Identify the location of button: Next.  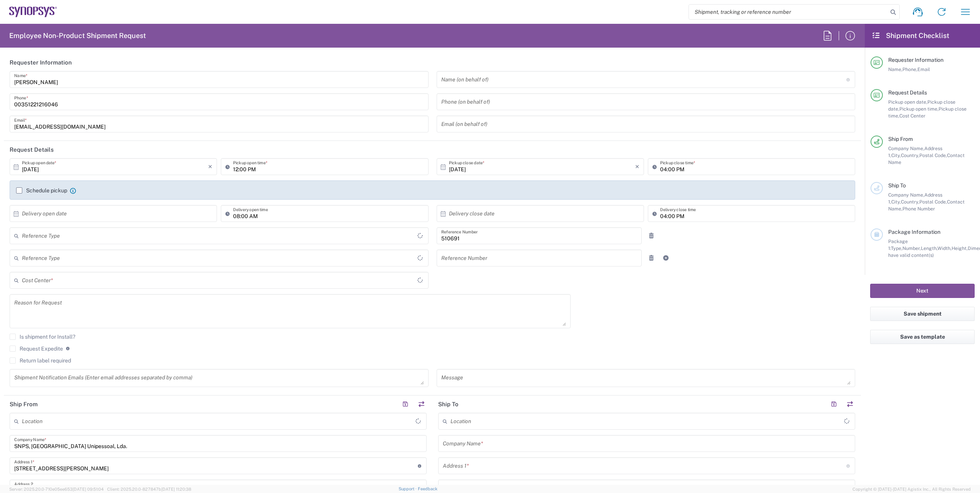
(922, 291).